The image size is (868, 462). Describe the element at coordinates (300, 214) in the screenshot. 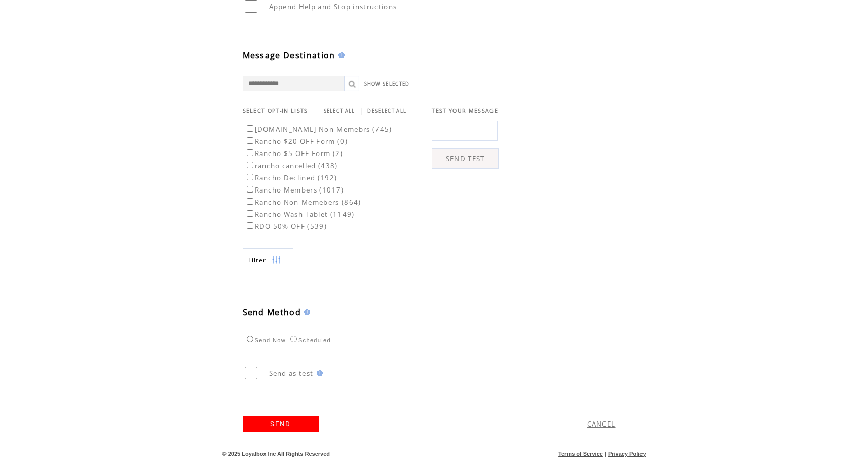

I see `label: Rancho Wash Tablet (1149)` at that location.